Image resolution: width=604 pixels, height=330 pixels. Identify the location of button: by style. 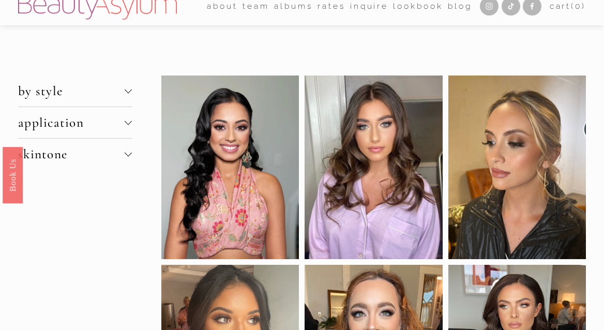
(75, 91).